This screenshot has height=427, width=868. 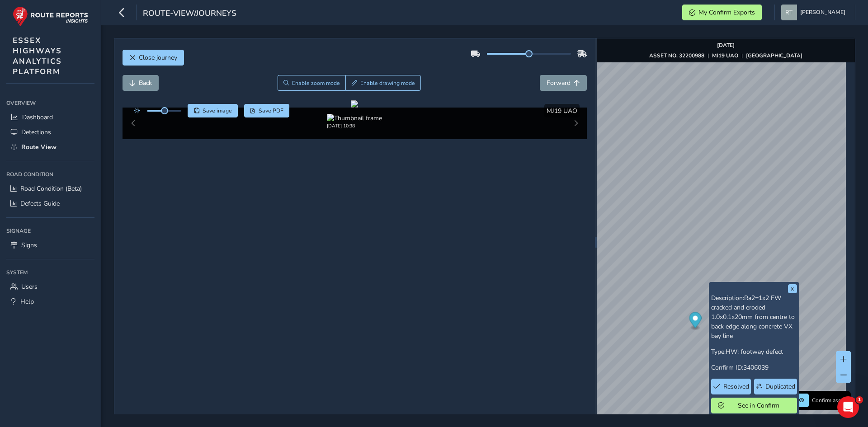 I want to click on span: Enable zoom mode, so click(x=316, y=83).